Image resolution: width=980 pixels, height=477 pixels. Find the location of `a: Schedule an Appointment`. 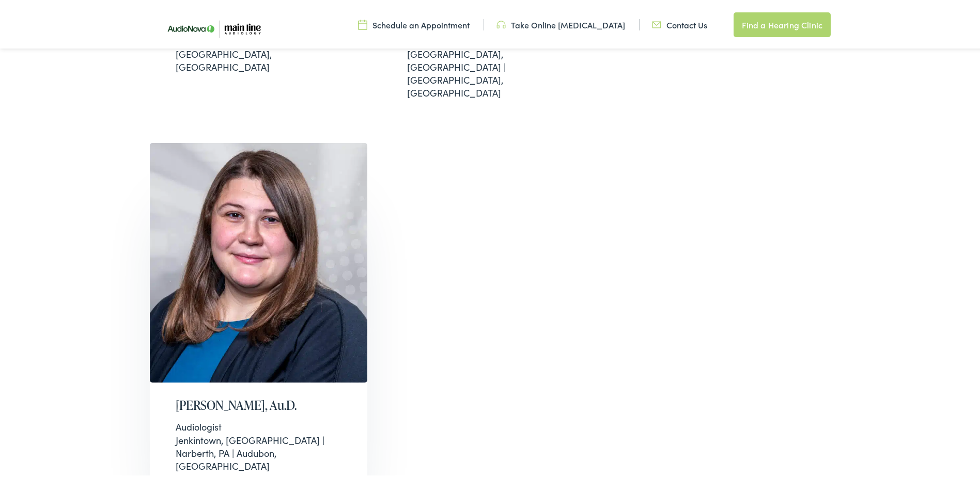

a: Schedule an Appointment is located at coordinates (414, 23).